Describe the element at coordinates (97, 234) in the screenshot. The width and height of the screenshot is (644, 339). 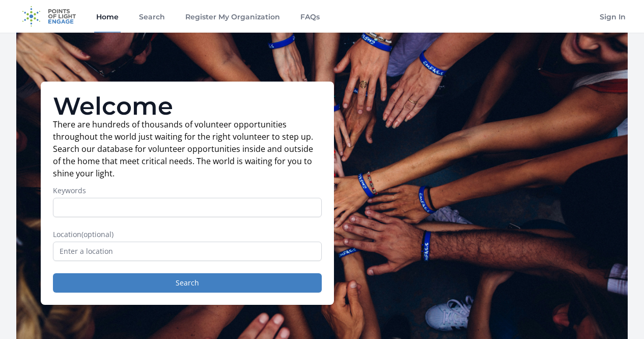
I see `span: (optional)` at that location.